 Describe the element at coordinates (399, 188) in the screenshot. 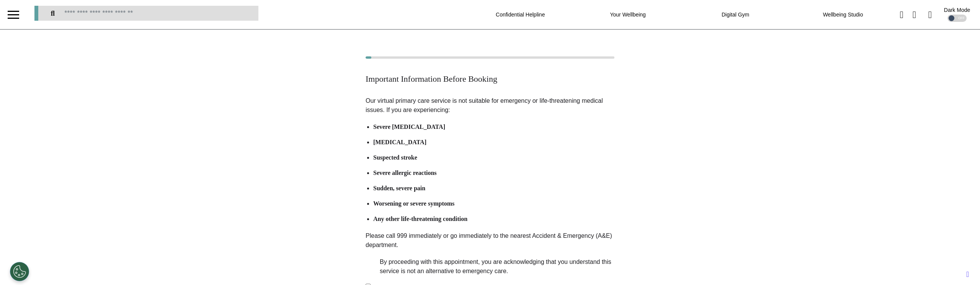

I see `b: Sudden, severe pain` at that location.